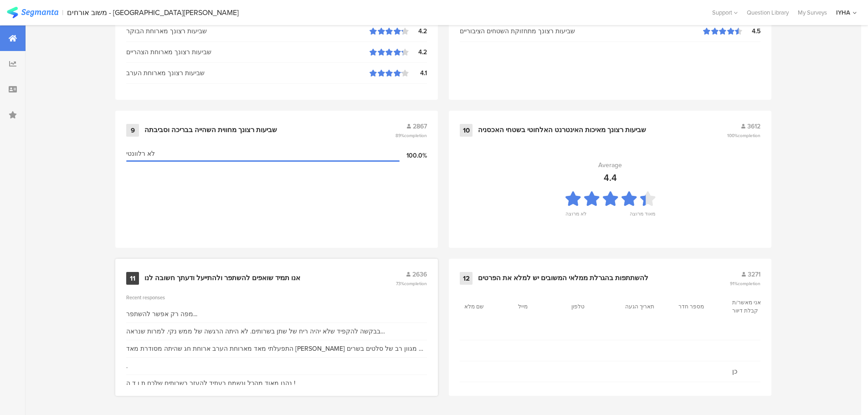 The image size is (868, 415). I want to click on div: Recent responses, so click(276, 298).